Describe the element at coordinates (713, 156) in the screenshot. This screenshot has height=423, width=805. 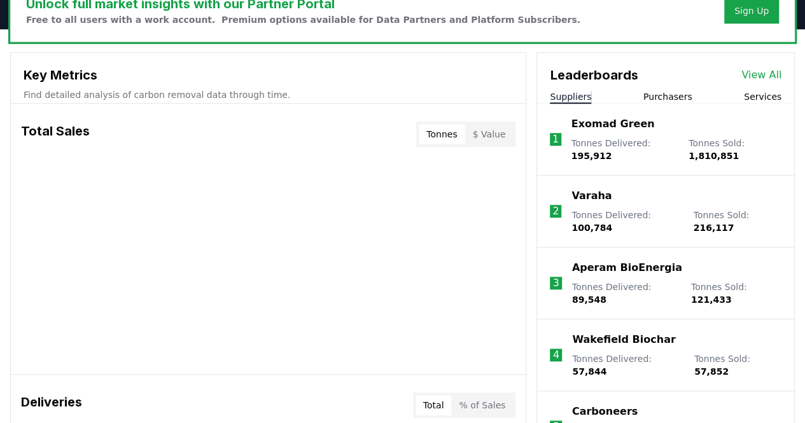
I see `span: 1,810,851` at that location.